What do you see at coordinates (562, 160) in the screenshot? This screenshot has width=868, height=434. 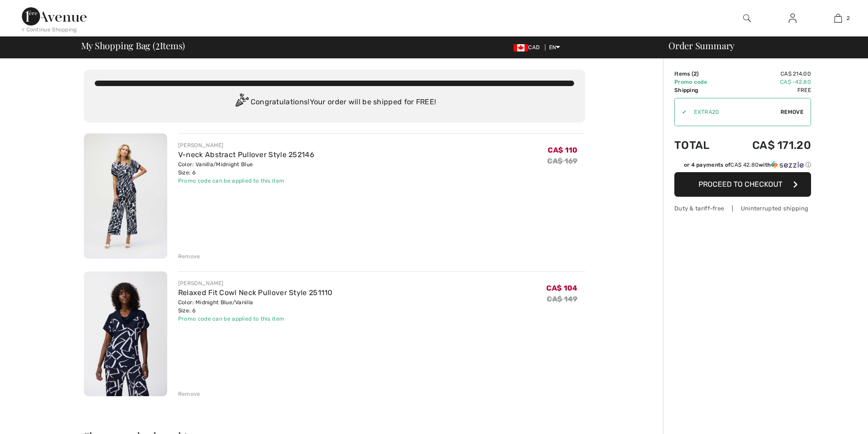 I see `s: CA$ 169` at bounding box center [562, 160].